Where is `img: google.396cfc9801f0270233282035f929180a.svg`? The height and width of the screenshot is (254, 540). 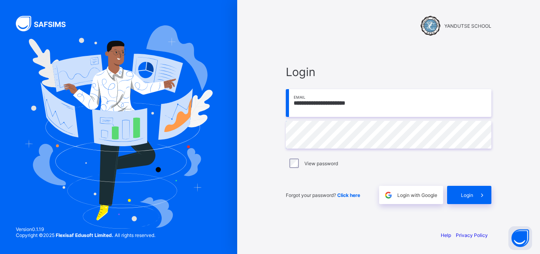
img: google.396cfc9801f0270233282035f929180a.svg is located at coordinates (388, 195).